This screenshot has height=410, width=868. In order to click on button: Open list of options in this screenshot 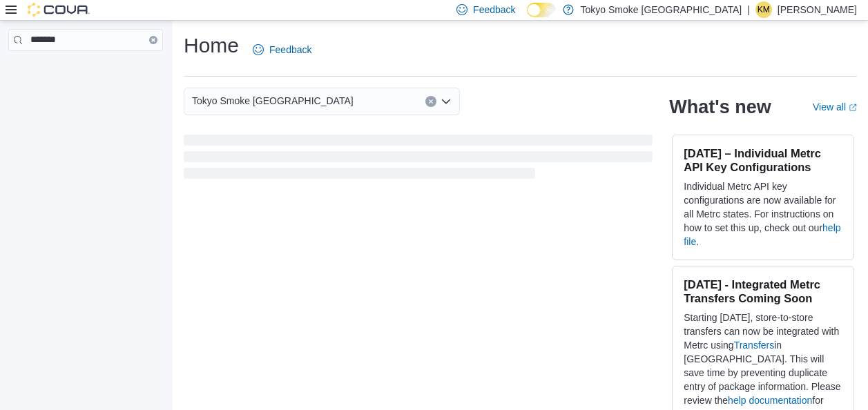, I will do `click(446, 101)`.